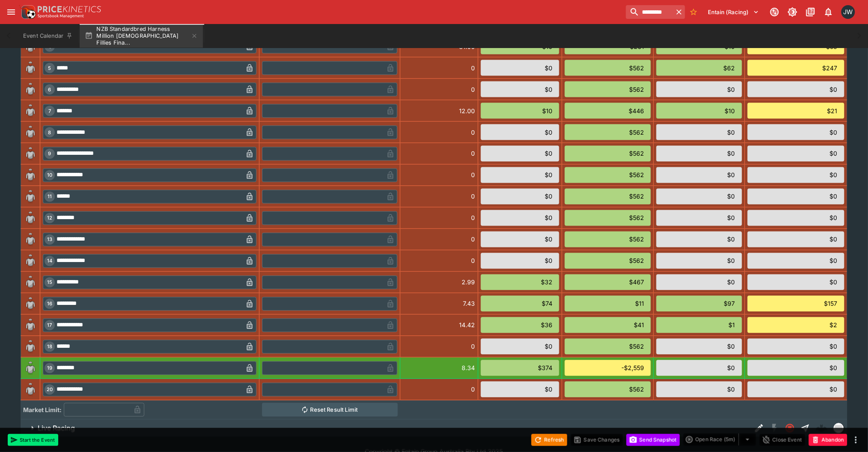 The width and height of the screenshot is (868, 452). What do you see at coordinates (608, 368) in the screenshot?
I see `div: -$2,559` at bounding box center [608, 368].